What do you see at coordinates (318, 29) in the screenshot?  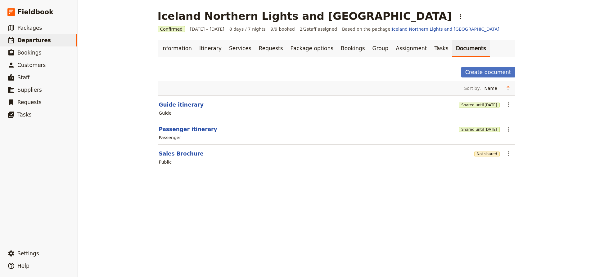 I see `span: 2 / 2 staff assigned` at bounding box center [318, 29].